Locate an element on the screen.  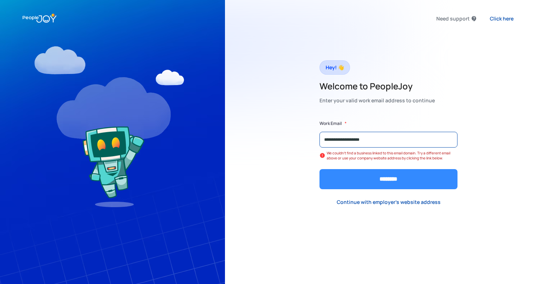
a: Click here is located at coordinates (502, 19).